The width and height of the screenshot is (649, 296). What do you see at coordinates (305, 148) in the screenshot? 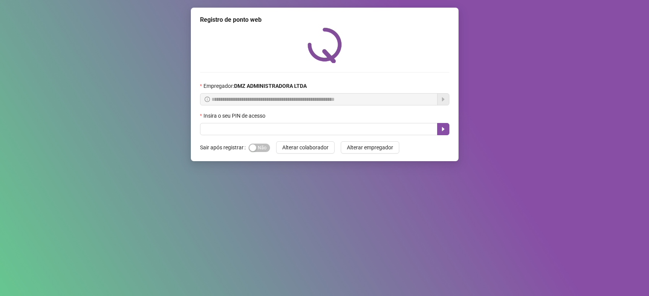
I see `span: Alterar colaborador` at bounding box center [305, 148].